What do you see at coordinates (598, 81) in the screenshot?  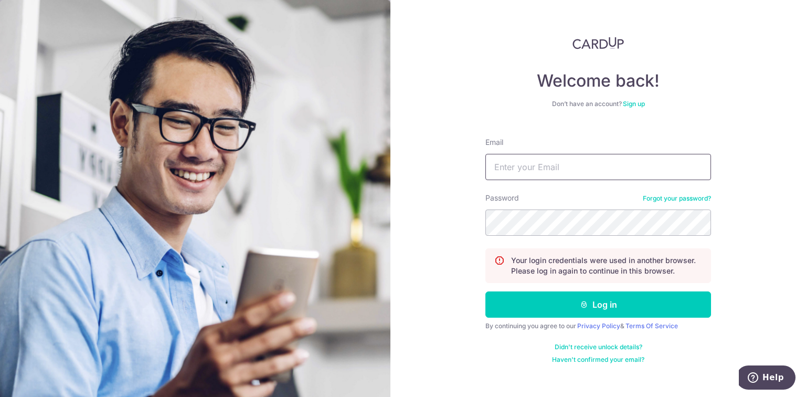 I see `h4: Welcome back!` at bounding box center [598, 81].